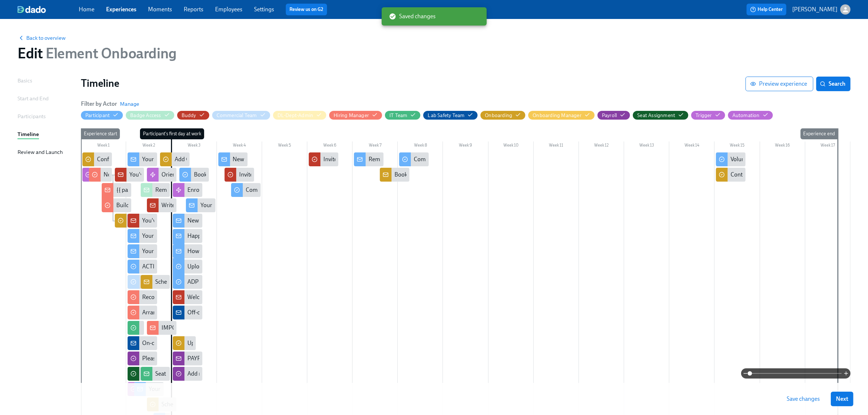 This screenshot has width=868, height=415. I want to click on div: Your Element Laptop Shipping Details, so click(149, 390).